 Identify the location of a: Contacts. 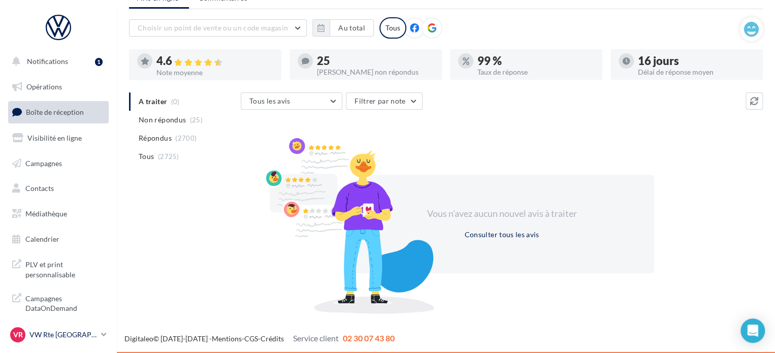
(58, 188).